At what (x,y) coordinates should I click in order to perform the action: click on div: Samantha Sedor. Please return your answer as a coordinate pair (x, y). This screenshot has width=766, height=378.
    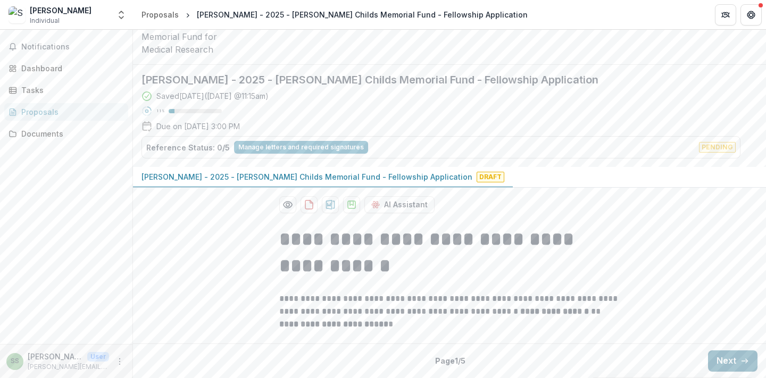
    Looking at the image, I should click on (15, 361).